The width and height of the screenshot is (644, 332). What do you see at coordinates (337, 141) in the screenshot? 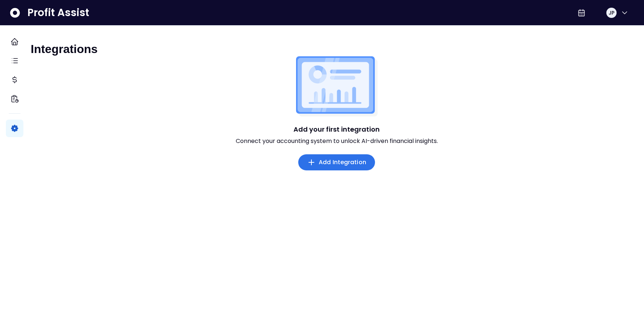
I see `span: Connect your accounting system to unlock AI-driven financial insights.` at bounding box center [337, 141].